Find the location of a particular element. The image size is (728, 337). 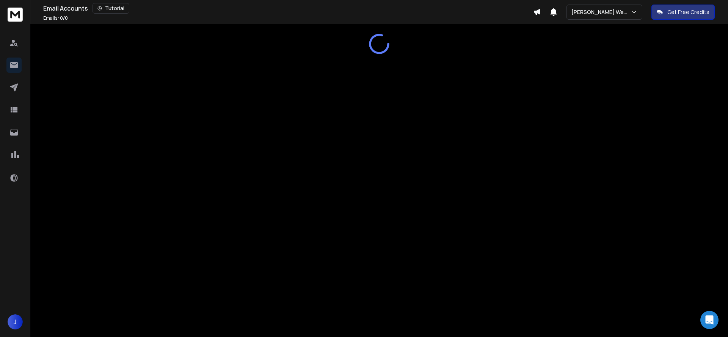

p: Get Free Credits is located at coordinates (688, 12).